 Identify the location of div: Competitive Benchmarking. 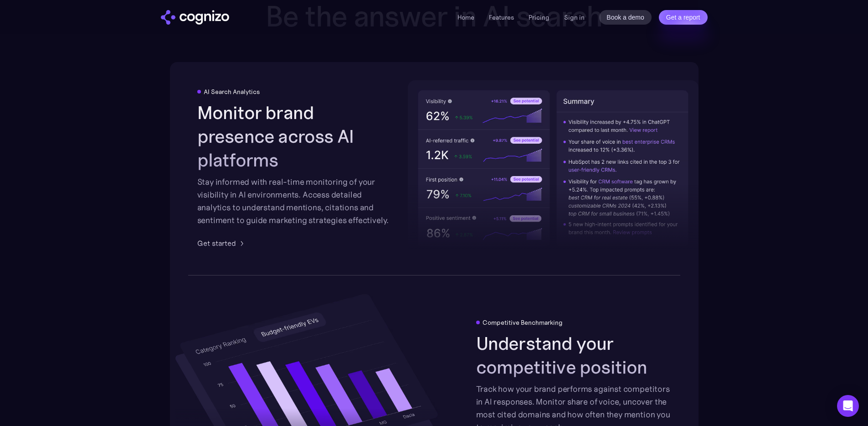
(523, 322).